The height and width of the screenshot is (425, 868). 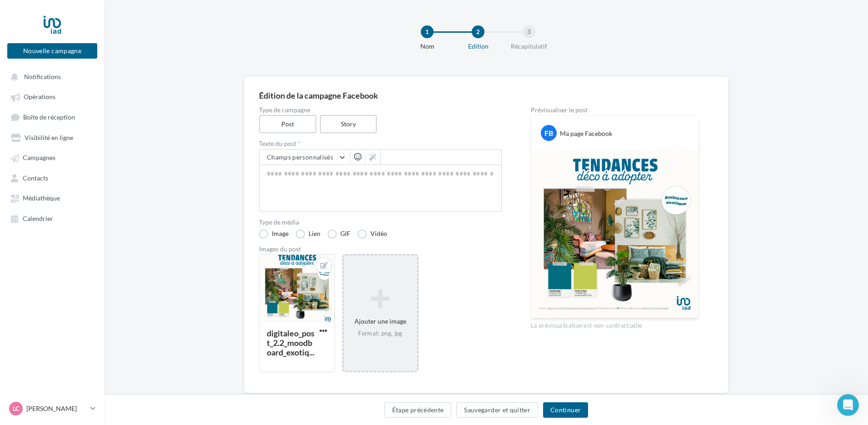 What do you see at coordinates (52, 157) in the screenshot?
I see `a: Campagnes` at bounding box center [52, 157].